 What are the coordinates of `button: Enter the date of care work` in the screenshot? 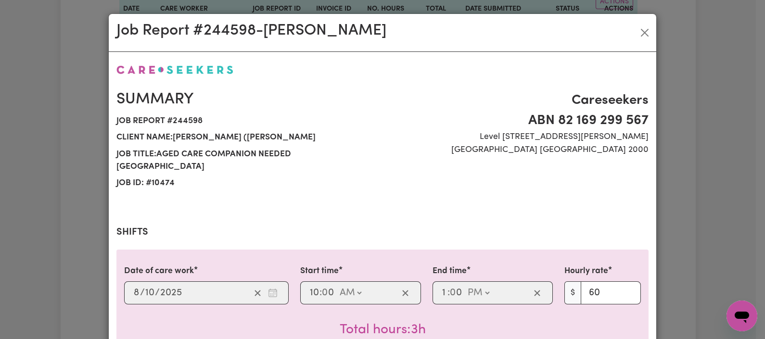 It's located at (273, 293).